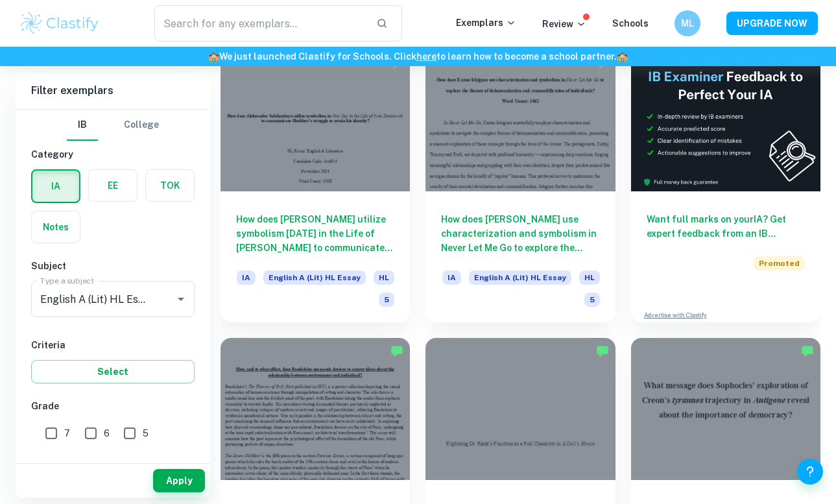  What do you see at coordinates (779, 263) in the screenshot?
I see `span: Promoted` at bounding box center [779, 263].